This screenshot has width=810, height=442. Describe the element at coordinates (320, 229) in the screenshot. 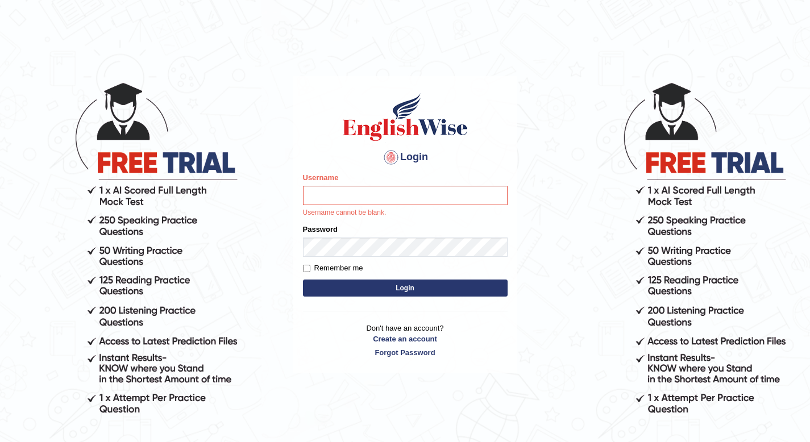

I see `label: Password` at that location.